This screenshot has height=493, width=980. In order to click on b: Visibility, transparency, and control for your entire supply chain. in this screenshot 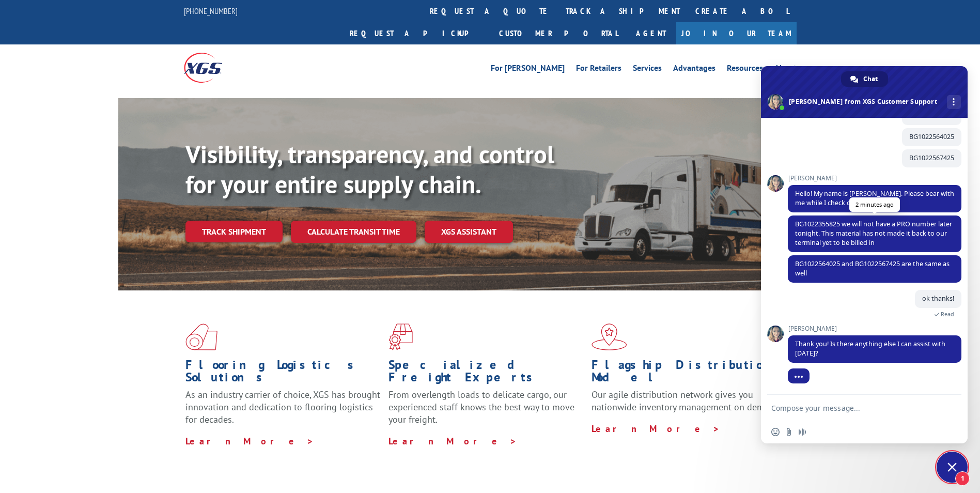, I will do `click(370, 169)`.